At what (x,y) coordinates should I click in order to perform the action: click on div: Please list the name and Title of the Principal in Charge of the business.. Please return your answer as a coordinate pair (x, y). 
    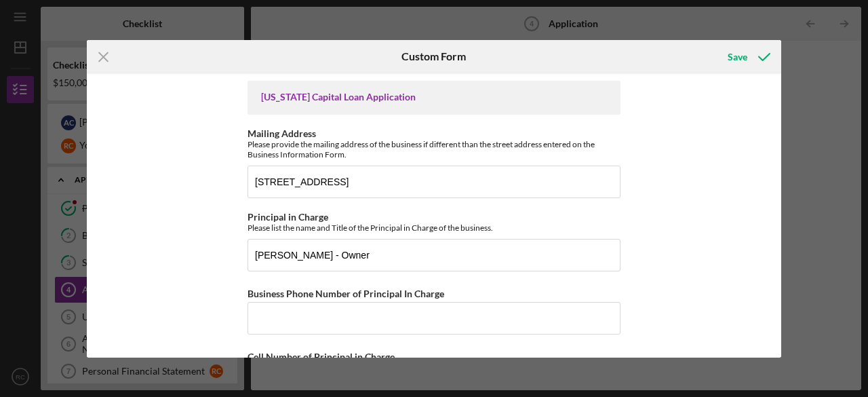
    Looking at the image, I should click on (434, 227).